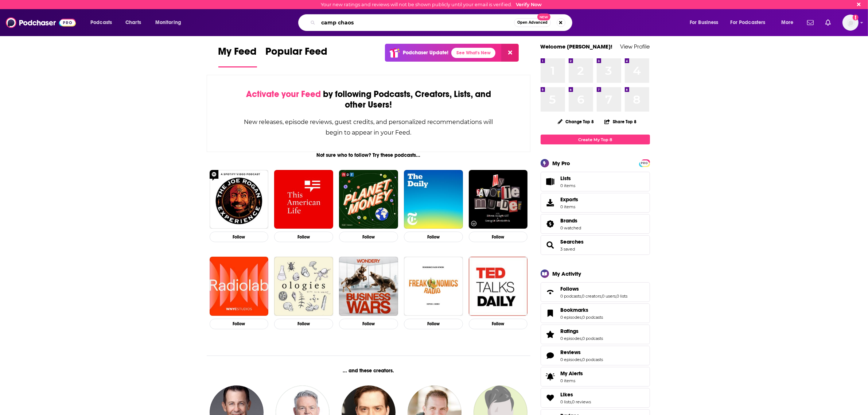 Image resolution: width=868 pixels, height=415 pixels. I want to click on img: Planet Money, so click(369, 199).